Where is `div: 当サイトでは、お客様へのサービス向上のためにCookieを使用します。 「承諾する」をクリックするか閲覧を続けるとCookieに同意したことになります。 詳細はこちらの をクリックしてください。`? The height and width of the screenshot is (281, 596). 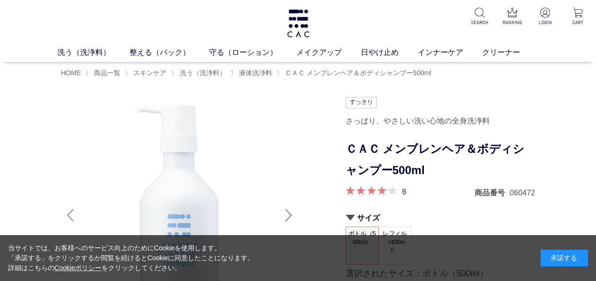
div: 当サイトでは、お客様へのサービス向上のためにCookieを使用します。 「承諾する」をクリックするか閲覧を続けるとCookieに同意したことになります。 詳細はこちらの をクリックしてください。 is located at coordinates (131, 258).